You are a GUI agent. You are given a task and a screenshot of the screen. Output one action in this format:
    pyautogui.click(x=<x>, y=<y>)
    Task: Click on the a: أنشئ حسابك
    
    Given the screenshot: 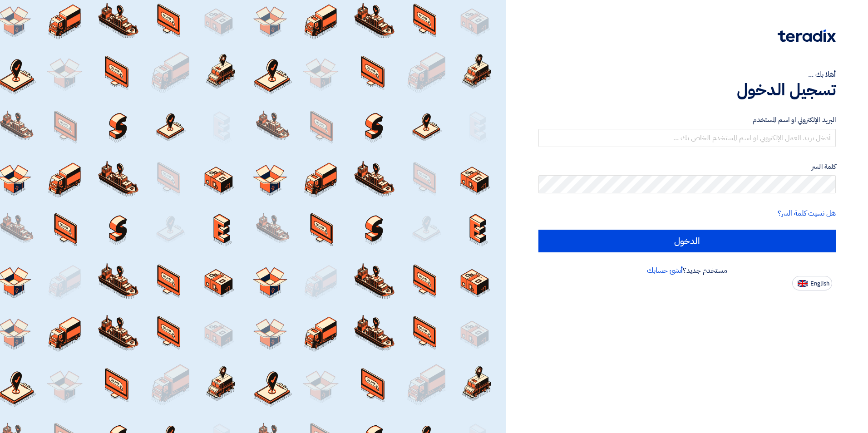 What is the action you would take?
    pyautogui.click(x=665, y=271)
    